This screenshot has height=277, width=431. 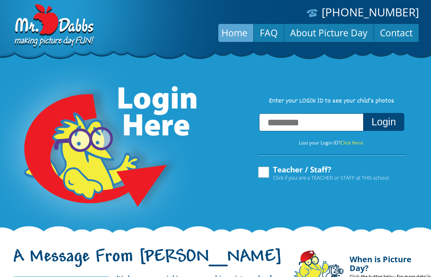 What do you see at coordinates (323, 173) in the screenshot?
I see `label: Teacher / Staff?` at bounding box center [323, 173].